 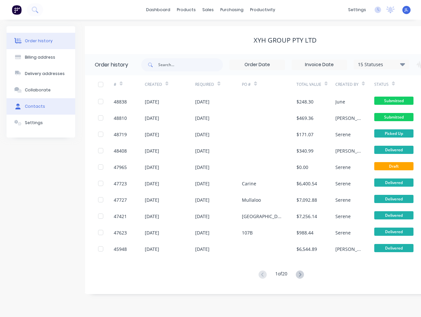 What do you see at coordinates (120, 249) in the screenshot?
I see `div: 45948` at bounding box center [120, 249].